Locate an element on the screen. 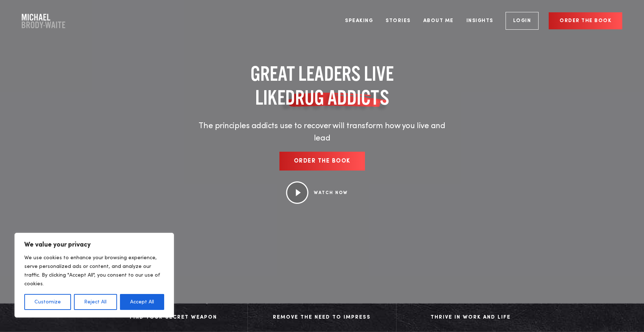  button: Accept All is located at coordinates (142, 302).